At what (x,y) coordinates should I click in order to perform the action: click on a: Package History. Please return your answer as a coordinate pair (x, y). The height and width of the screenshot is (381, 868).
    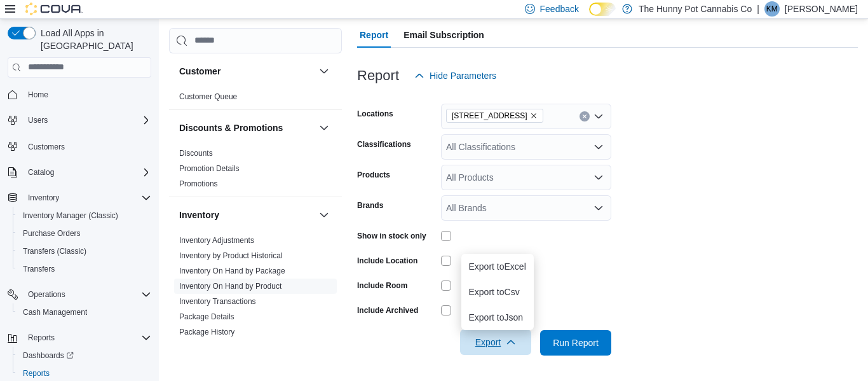
    Looking at the image, I should click on (206, 332).